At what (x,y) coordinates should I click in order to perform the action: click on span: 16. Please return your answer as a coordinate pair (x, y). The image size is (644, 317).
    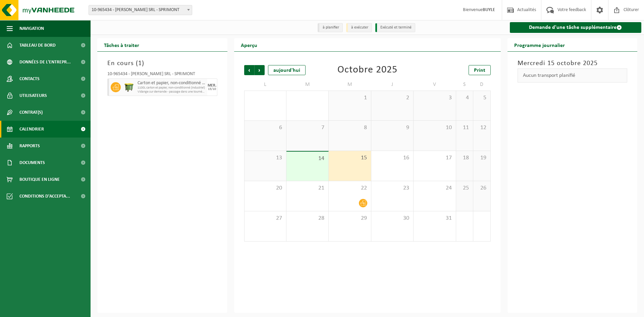
    Looking at the image, I should click on (392, 158).